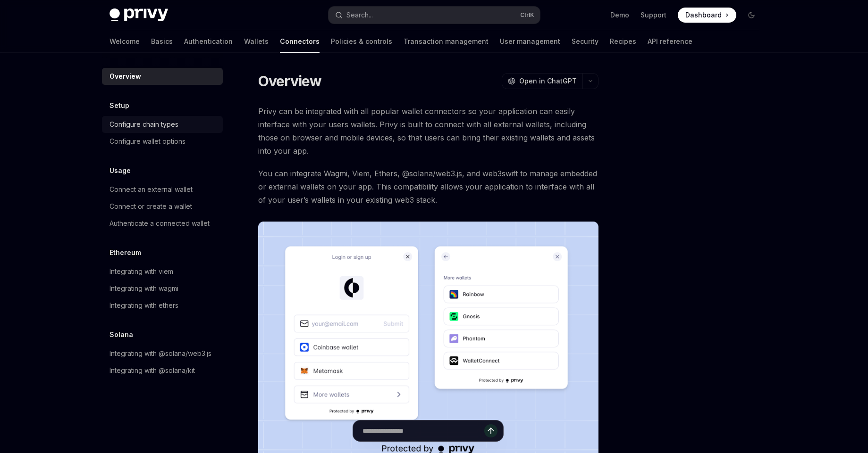  Describe the element at coordinates (162, 371) in the screenshot. I see `a: Integrating with @solana/kit` at that location.